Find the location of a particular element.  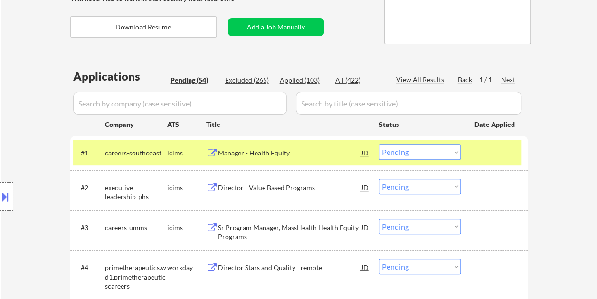

div: 1 / 1 is located at coordinates (490, 80).